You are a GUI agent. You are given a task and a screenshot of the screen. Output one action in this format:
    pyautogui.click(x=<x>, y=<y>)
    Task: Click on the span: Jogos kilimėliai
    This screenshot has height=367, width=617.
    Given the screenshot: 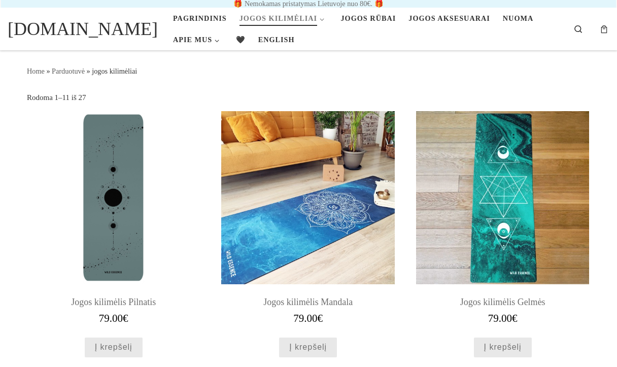 What is the action you would take?
    pyautogui.click(x=278, y=17)
    